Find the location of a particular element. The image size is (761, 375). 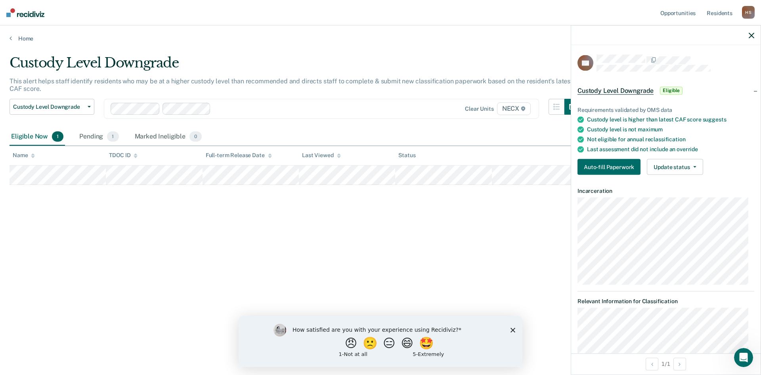

button: 3 is located at coordinates (151, 27).